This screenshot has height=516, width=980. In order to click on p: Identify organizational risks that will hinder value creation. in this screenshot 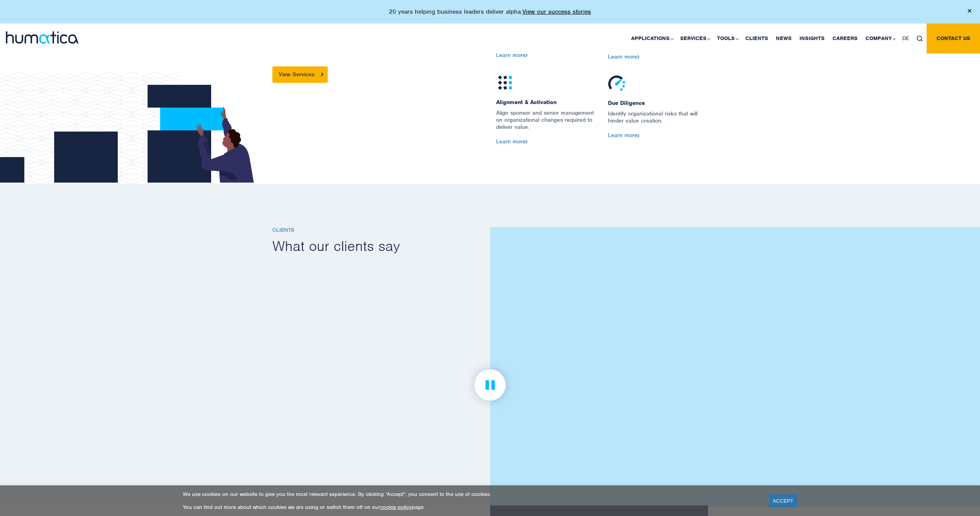, I will do `click(658, 121)`.